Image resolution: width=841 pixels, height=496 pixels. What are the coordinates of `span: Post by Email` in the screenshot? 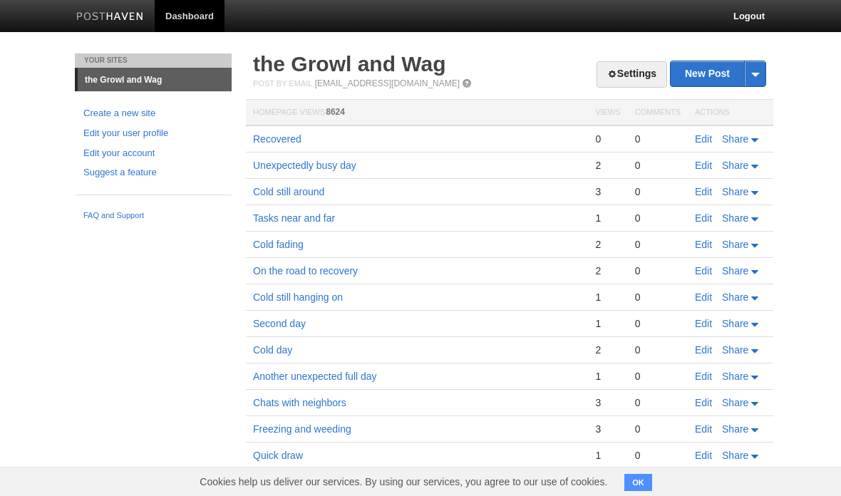 It's located at (282, 83).